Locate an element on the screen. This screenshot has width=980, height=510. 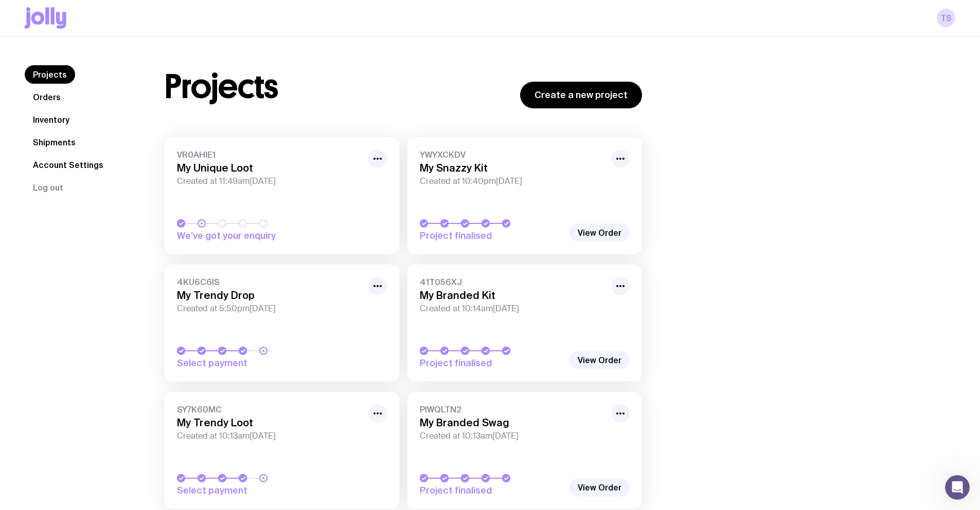
span: 4KU6C6IS is located at coordinates (270, 282).